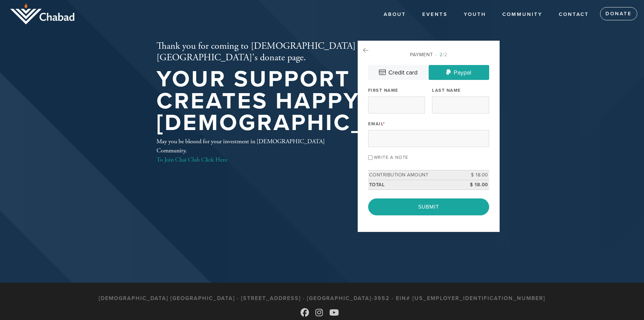 The width and height of the screenshot is (644, 320). Describe the element at coordinates (459, 72) in the screenshot. I see `a: Paypal` at that location.